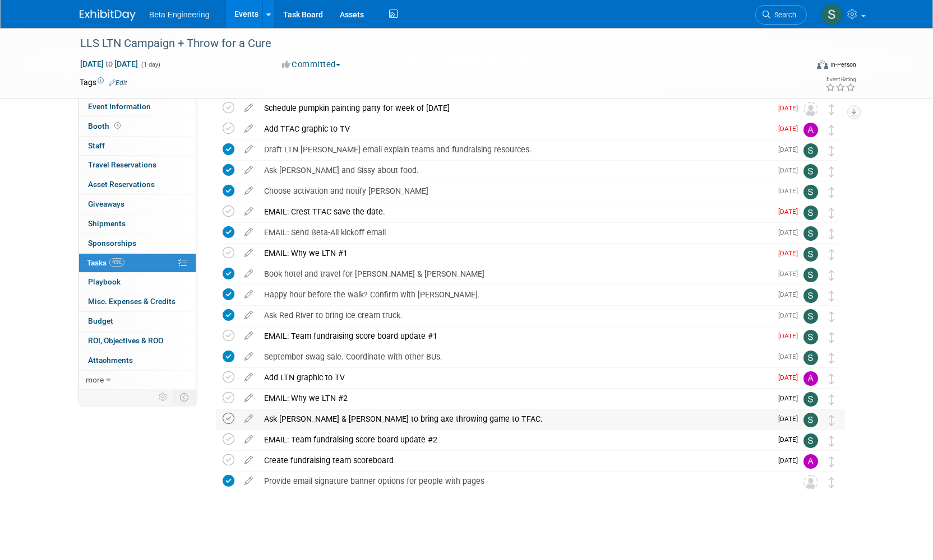  Describe the element at coordinates (137, 146) in the screenshot. I see `a: Staff` at that location.